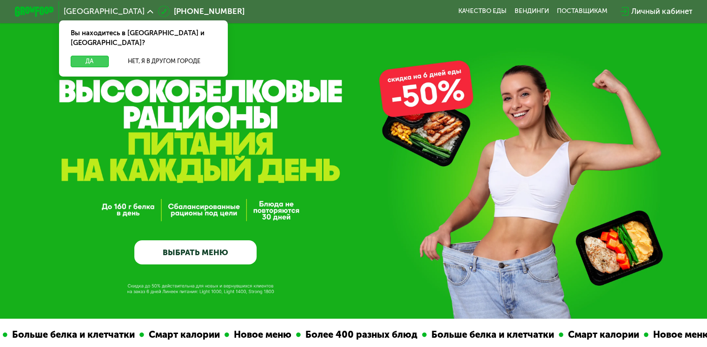 This screenshot has width=707, height=347. What do you see at coordinates (582, 11) in the screenshot?
I see `div: поставщикам` at bounding box center [582, 11].